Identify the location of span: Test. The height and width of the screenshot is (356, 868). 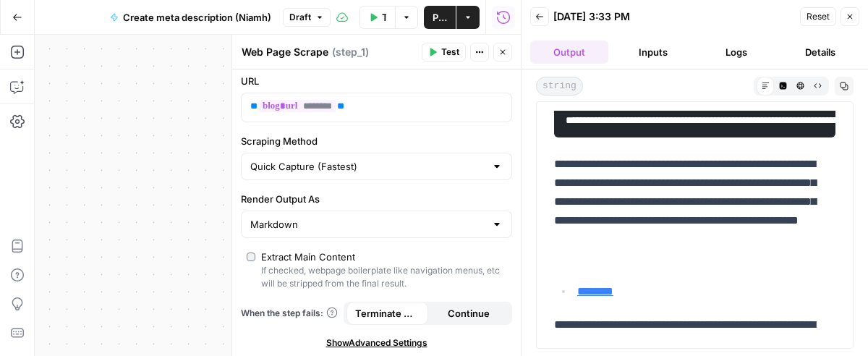
(450, 52).